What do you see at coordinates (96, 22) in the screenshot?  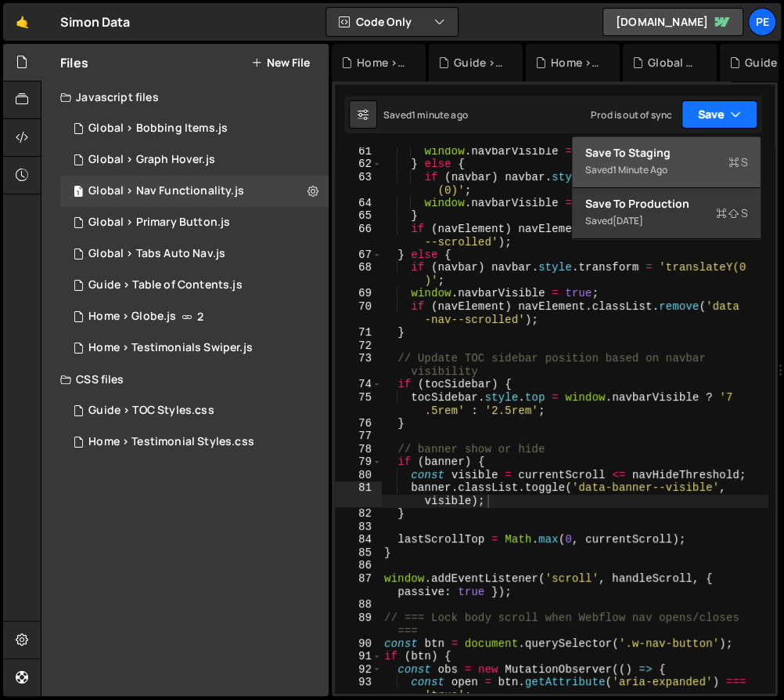 I see `div: Simon Data` at bounding box center [96, 22].